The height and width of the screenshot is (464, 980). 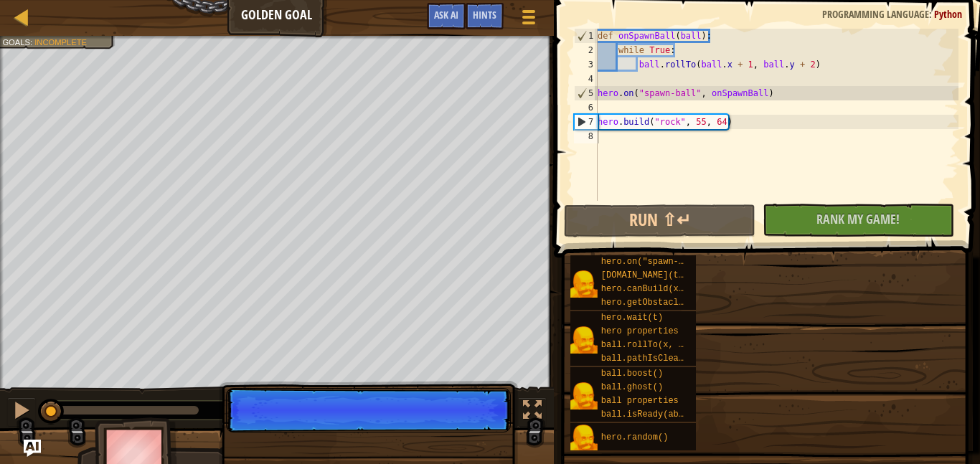 I want to click on span: ball.pathIsClear(x, y), so click(x=658, y=358).